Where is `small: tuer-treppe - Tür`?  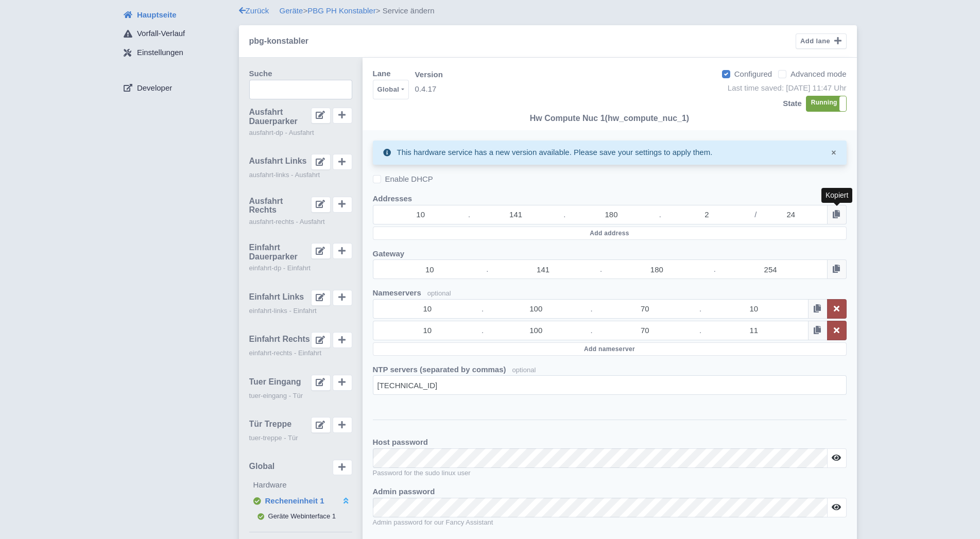
small: tuer-treppe - Tür is located at coordinates (301, 438).